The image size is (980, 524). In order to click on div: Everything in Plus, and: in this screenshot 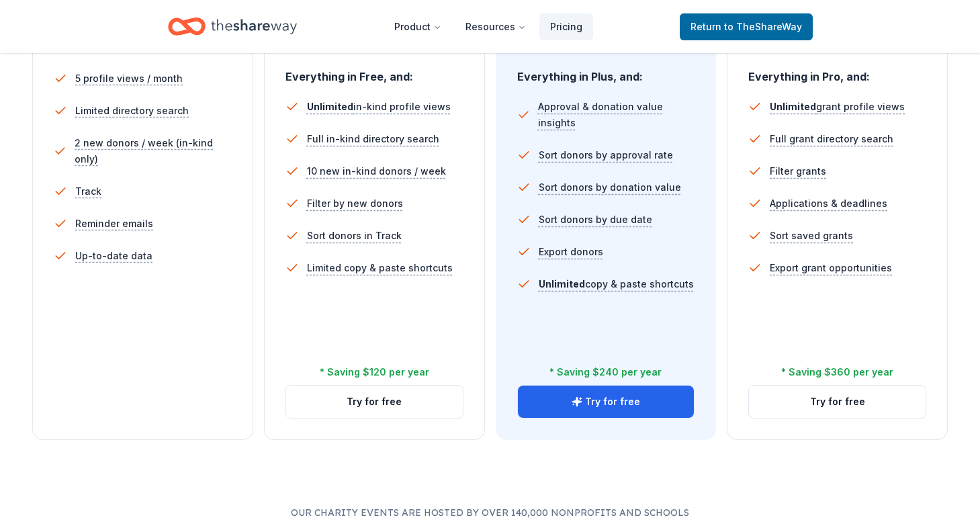, I will do `click(606, 71)`.